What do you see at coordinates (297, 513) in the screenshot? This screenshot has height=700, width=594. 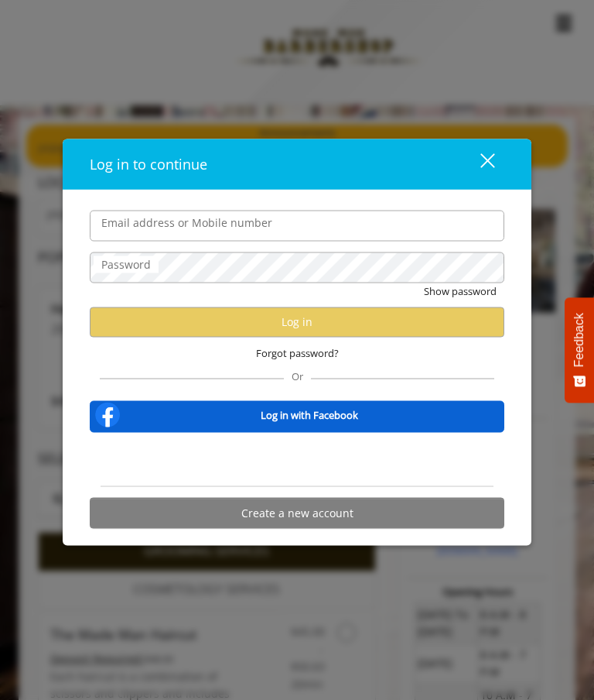 I see `button: Create a new account` at bounding box center [297, 513].